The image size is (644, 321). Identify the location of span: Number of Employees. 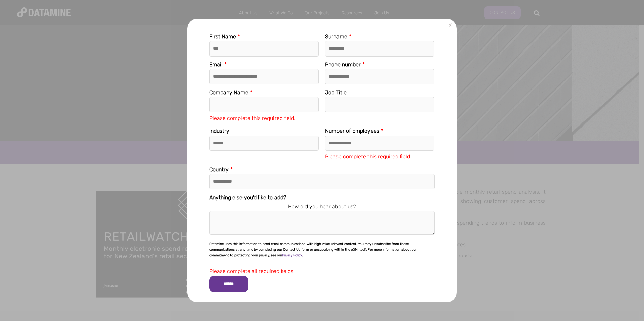
(352, 130).